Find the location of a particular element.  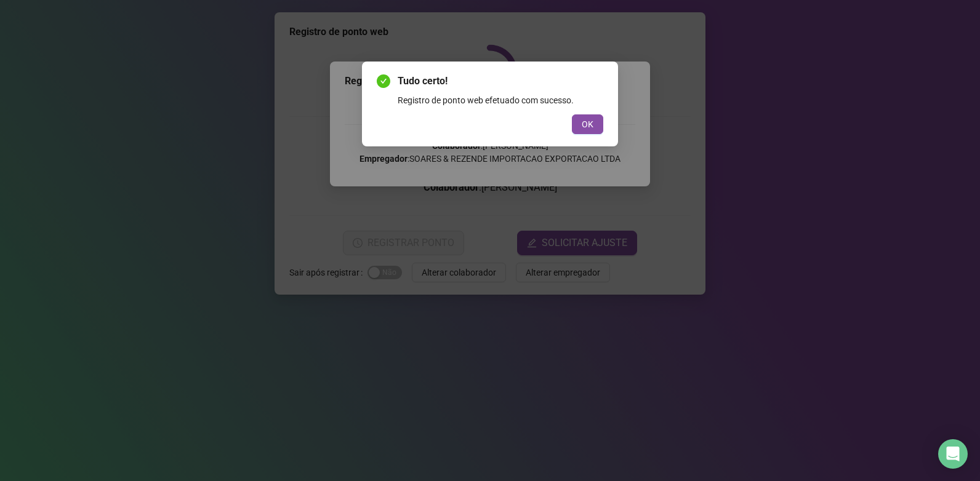

span: Tudo certo! is located at coordinates (500, 81).